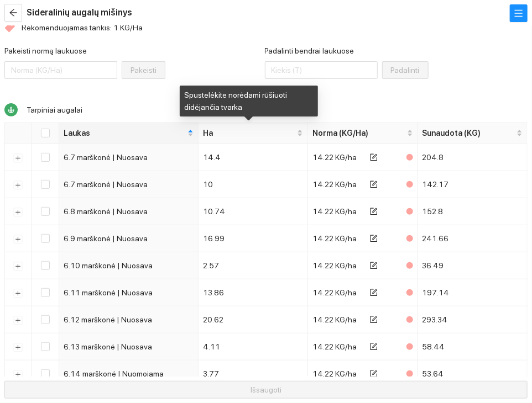 The image size is (532, 403). Describe the element at coordinates (473, 293) in the screenshot. I see `td: 197.14` at that location.